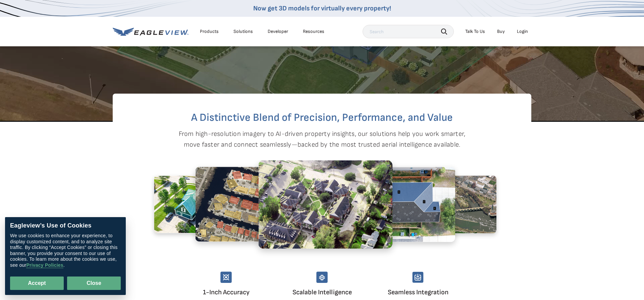 This screenshot has width=644, height=300. What do you see at coordinates (322, 118) in the screenshot?
I see `h2: A Distinctive Blend of Precision, Performance, and Value` at bounding box center [322, 118].